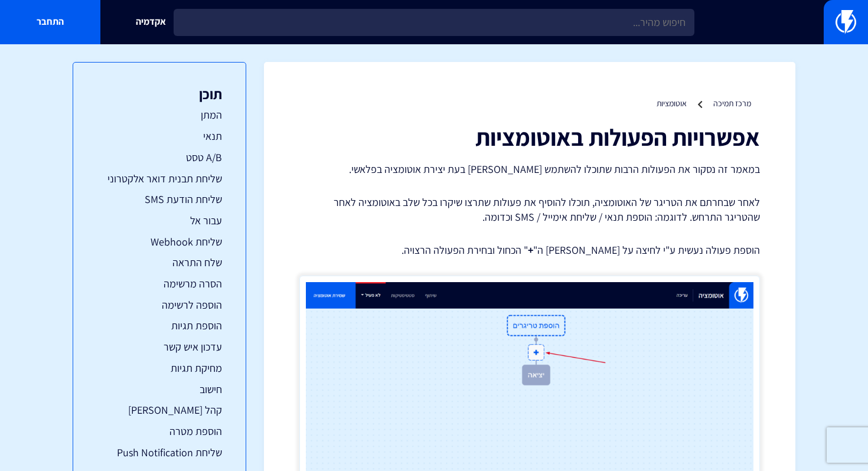  What do you see at coordinates (529, 137) in the screenshot?
I see `h1: אפשרויות הפעולות באוטומציות` at bounding box center [529, 137].